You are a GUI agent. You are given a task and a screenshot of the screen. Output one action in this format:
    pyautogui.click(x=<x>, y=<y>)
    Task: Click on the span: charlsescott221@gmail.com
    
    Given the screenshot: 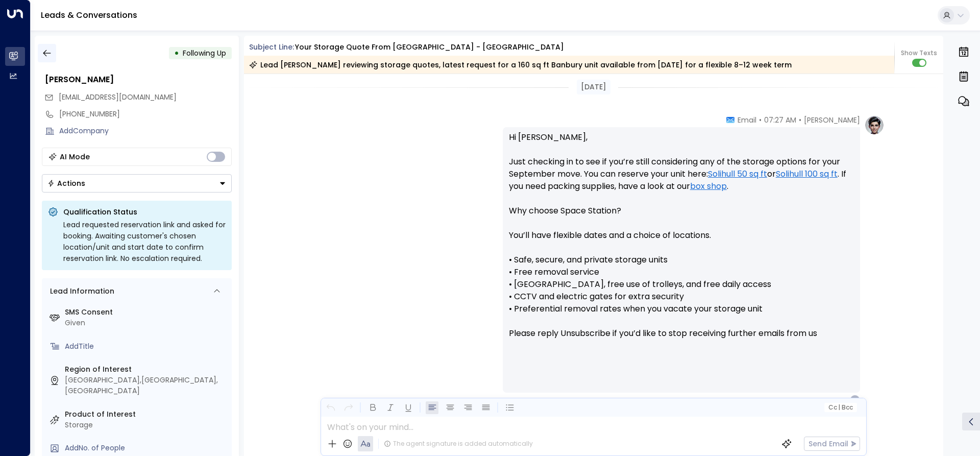 What is the action you would take?
    pyautogui.click(x=117, y=97)
    